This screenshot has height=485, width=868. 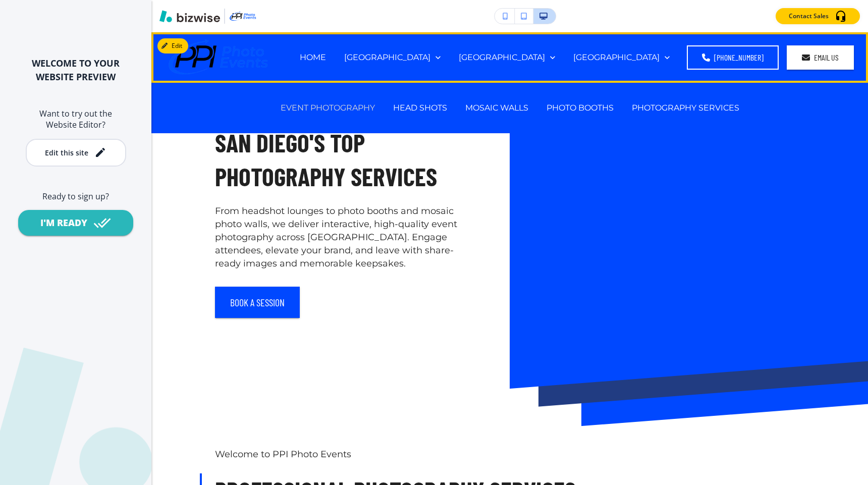 I want to click on img: Your Logo, so click(x=243, y=16).